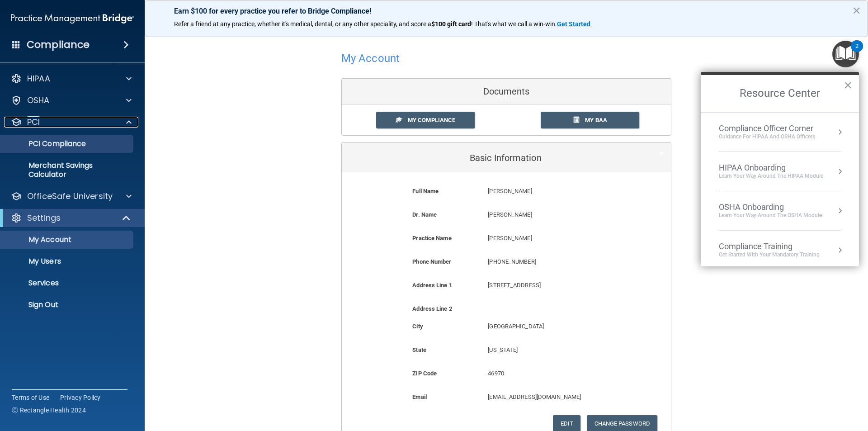 The height and width of the screenshot is (431, 868). I want to click on p: OfficeSafe University, so click(70, 197).